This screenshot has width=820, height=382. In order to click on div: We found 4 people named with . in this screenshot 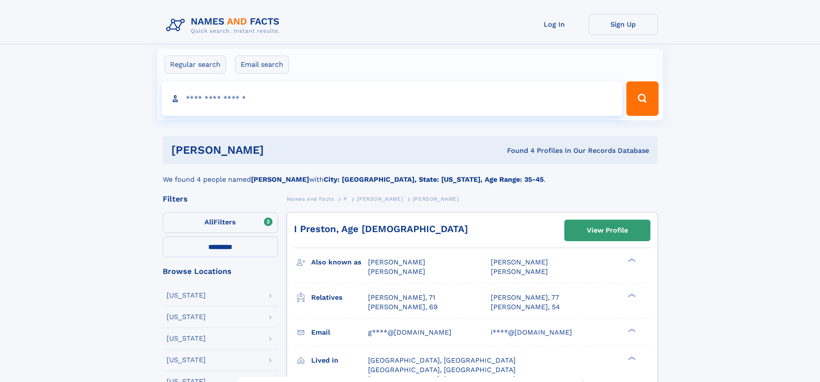, I will do `click(410, 174)`.